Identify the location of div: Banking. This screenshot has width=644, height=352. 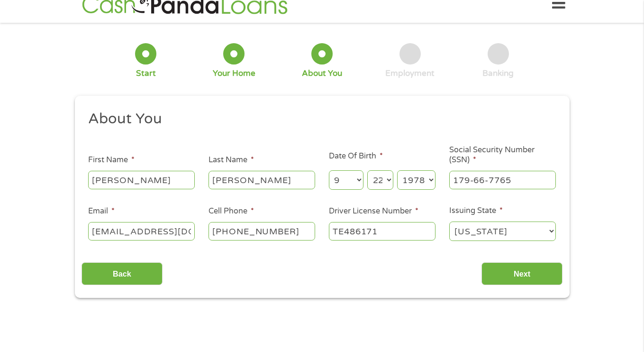
(498, 74).